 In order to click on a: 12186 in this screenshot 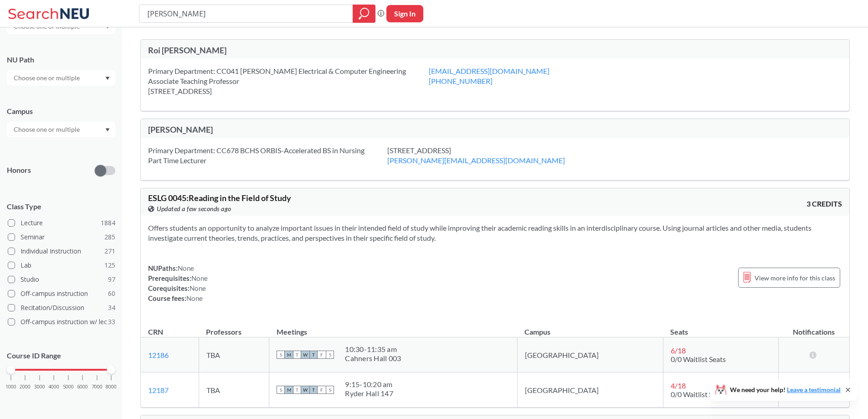, I will do `click(158, 355)`.